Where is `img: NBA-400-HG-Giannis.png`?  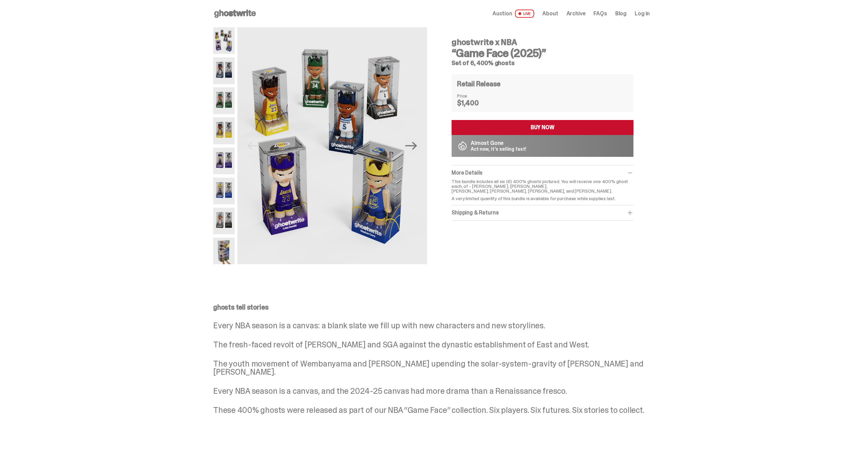
img: NBA-400-HG-Giannis.png is located at coordinates (224, 101).